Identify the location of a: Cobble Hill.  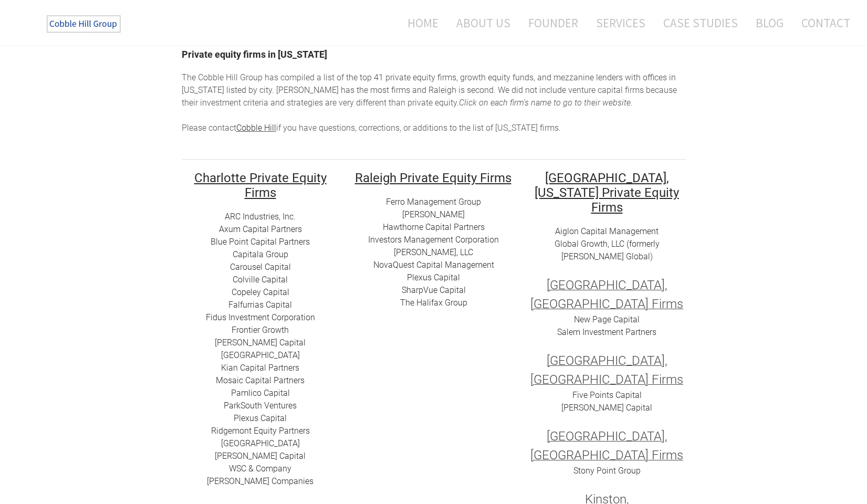
(257, 128).